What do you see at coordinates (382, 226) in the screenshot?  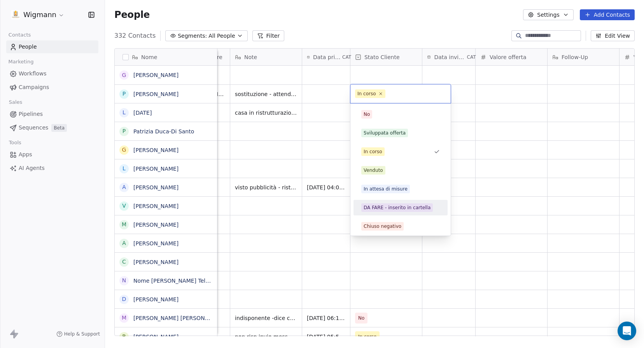 I see `div: Chiuso negativo` at bounding box center [382, 226].